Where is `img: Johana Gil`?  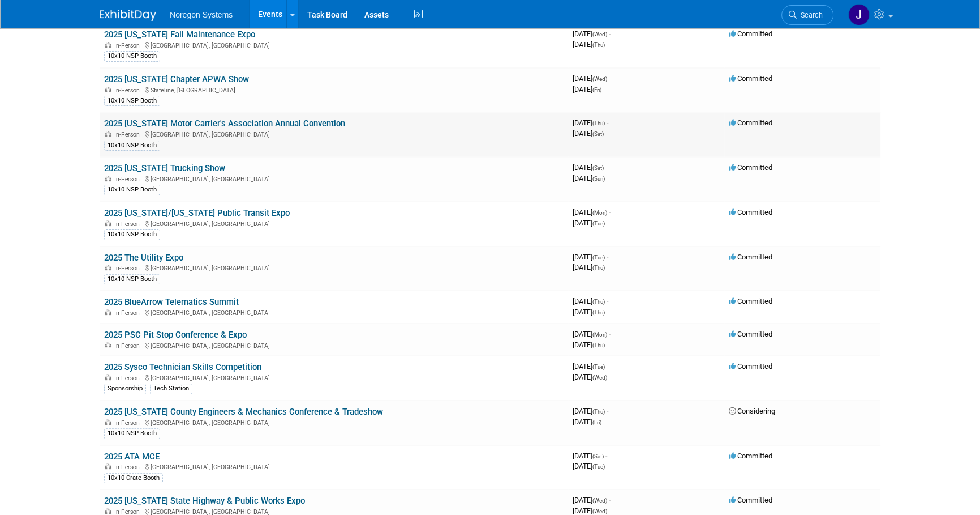 img: Johana Gil is located at coordinates (859, 15).